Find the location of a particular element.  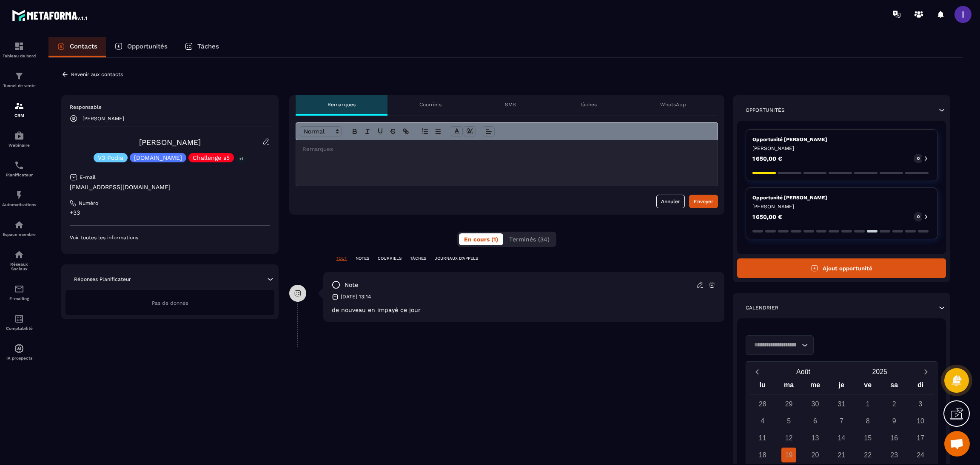

p: Calendrier is located at coordinates (762, 308).